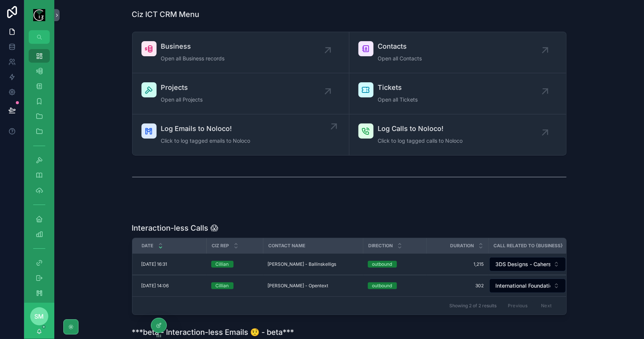  Describe the element at coordinates (39, 15) in the screenshot. I see `img: App logo` at that location.